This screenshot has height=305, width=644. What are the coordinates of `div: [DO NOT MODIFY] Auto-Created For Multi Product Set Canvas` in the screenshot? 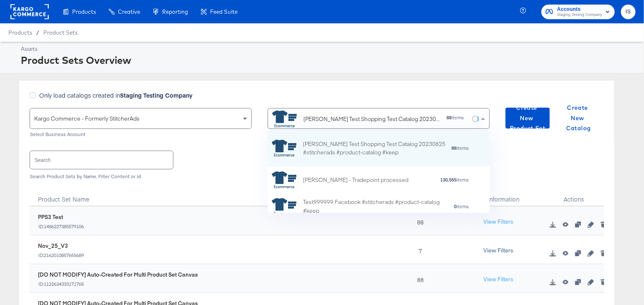 It's located at (118, 275).